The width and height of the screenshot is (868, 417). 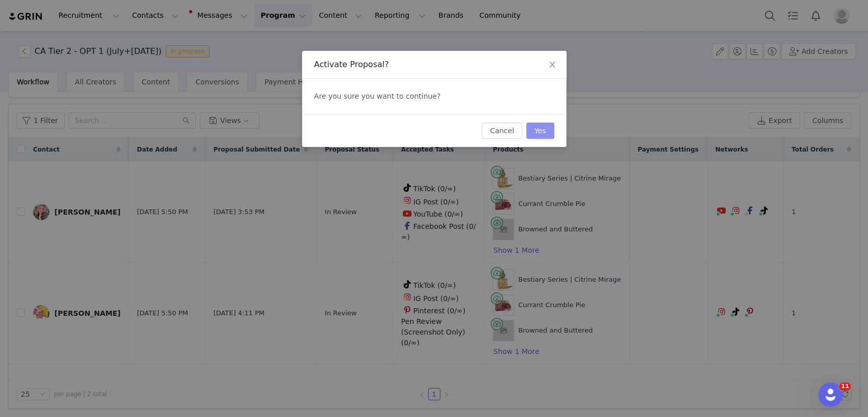 What do you see at coordinates (540, 131) in the screenshot?
I see `button: Yes` at bounding box center [540, 131].